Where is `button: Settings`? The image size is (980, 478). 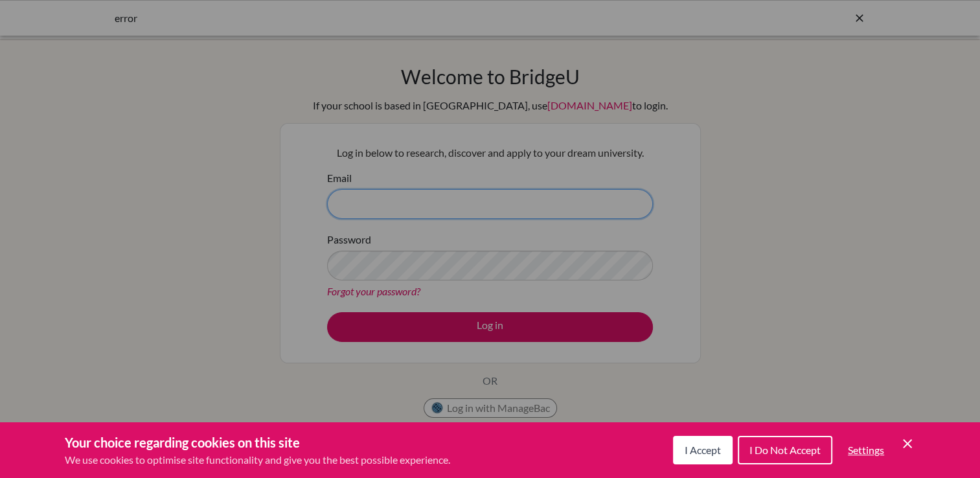
button: Settings is located at coordinates (866, 450).